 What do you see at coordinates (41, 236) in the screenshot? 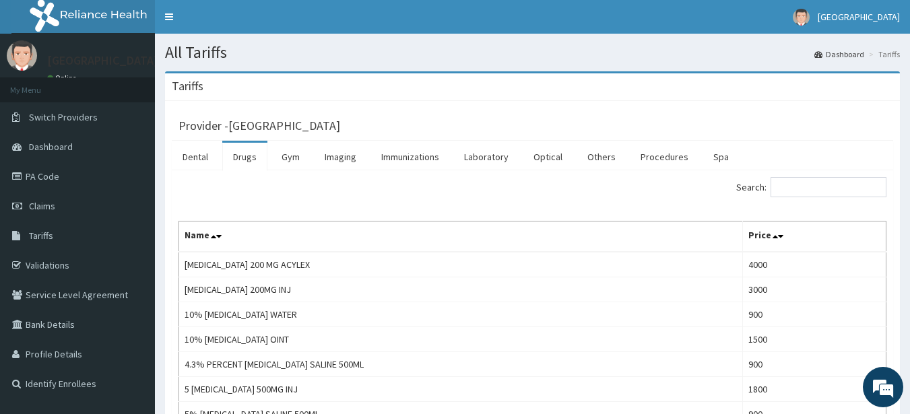
I see `span: Tariffs` at bounding box center [41, 236].